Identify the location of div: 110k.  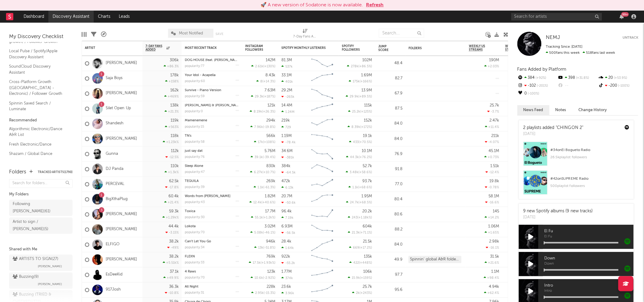
(174, 166).